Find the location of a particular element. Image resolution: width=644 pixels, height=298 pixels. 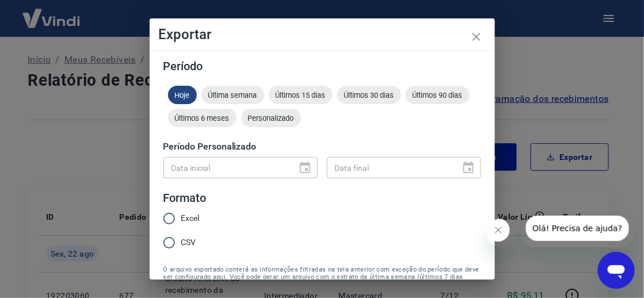

span: O arquivo exportado conterá as informações filtradas na tela anterior com exceção do período que ... is located at coordinates (322, 277).